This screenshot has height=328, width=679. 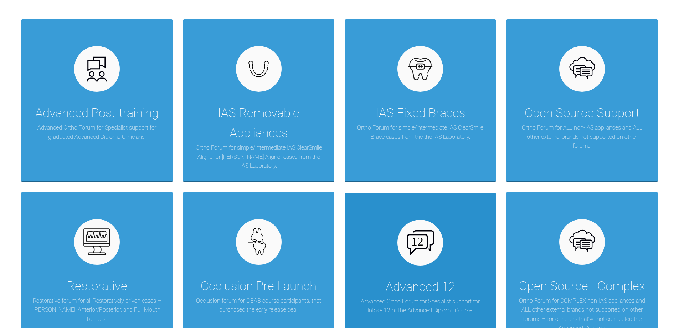 I want to click on div: Advanced 12, so click(x=420, y=287).